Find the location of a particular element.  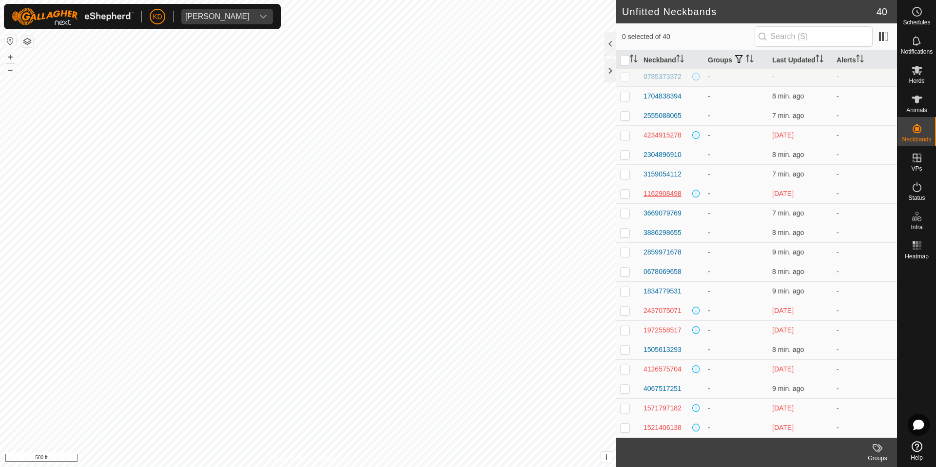

span: Aug 21, 2025, 1:50 PM is located at coordinates (783, 369).